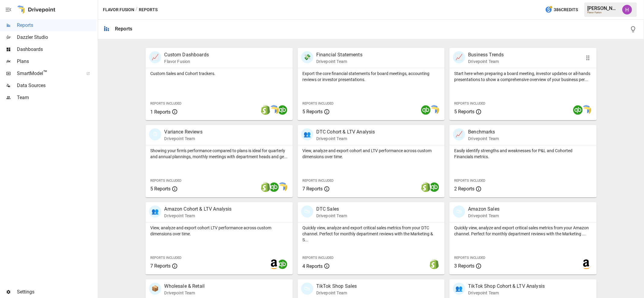  I want to click on p: Custom Sales and Cohort trackers., so click(219, 74).